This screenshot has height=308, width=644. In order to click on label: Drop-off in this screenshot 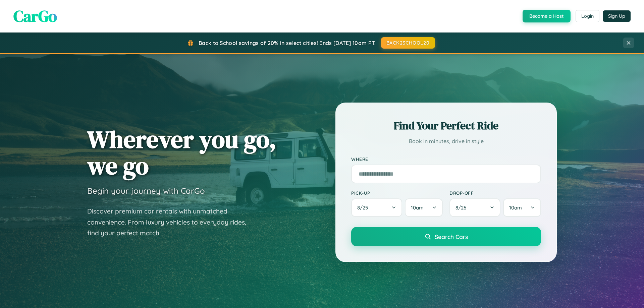, I will do `click(495, 193)`.